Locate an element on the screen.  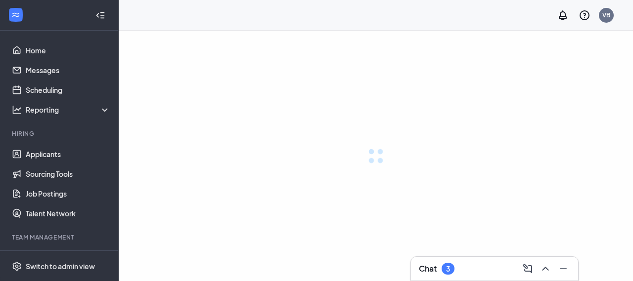
button: Minimize is located at coordinates (562, 269).